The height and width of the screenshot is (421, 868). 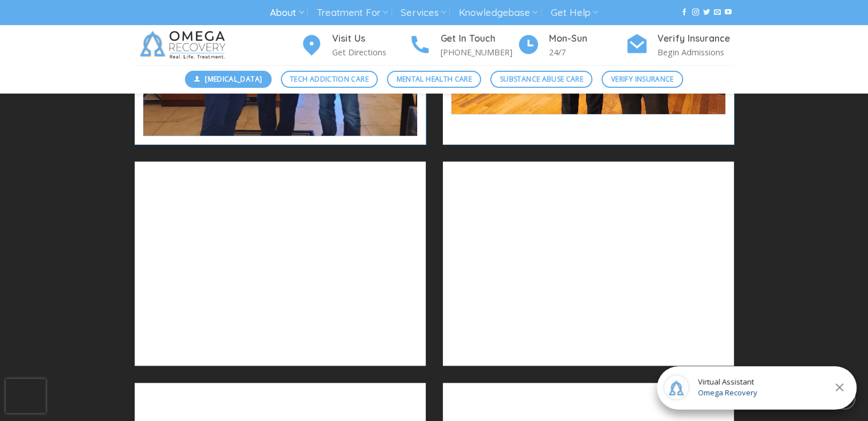 I want to click on span: Tech Addiction Care, so click(x=329, y=79).